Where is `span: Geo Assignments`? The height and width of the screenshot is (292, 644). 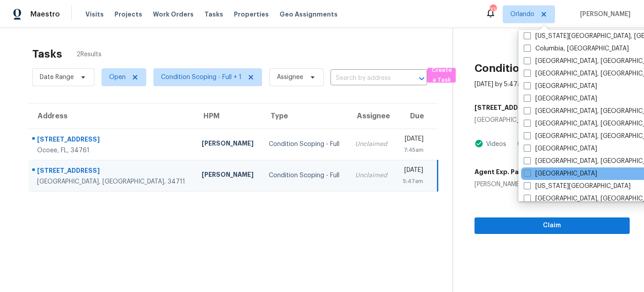 span: Geo Assignments is located at coordinates (309, 14).